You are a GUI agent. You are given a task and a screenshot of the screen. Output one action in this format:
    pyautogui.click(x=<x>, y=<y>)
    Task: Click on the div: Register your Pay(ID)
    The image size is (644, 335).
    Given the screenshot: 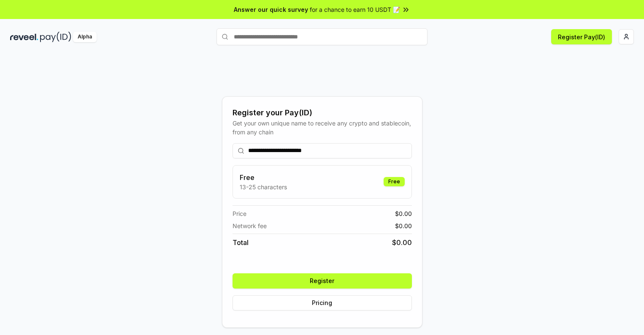 What is the action you would take?
    pyautogui.click(x=322, y=113)
    